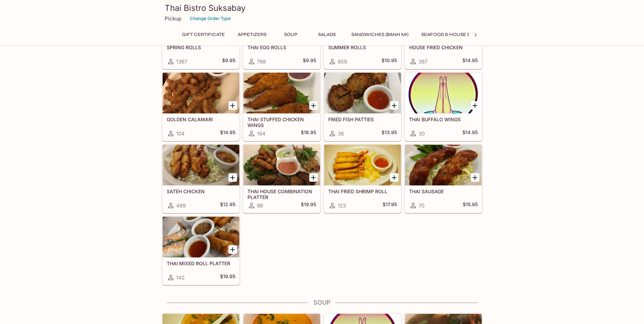 The image size is (644, 324). I want to click on a: GOLDEN CALAMARI104$14.95, so click(201, 106).